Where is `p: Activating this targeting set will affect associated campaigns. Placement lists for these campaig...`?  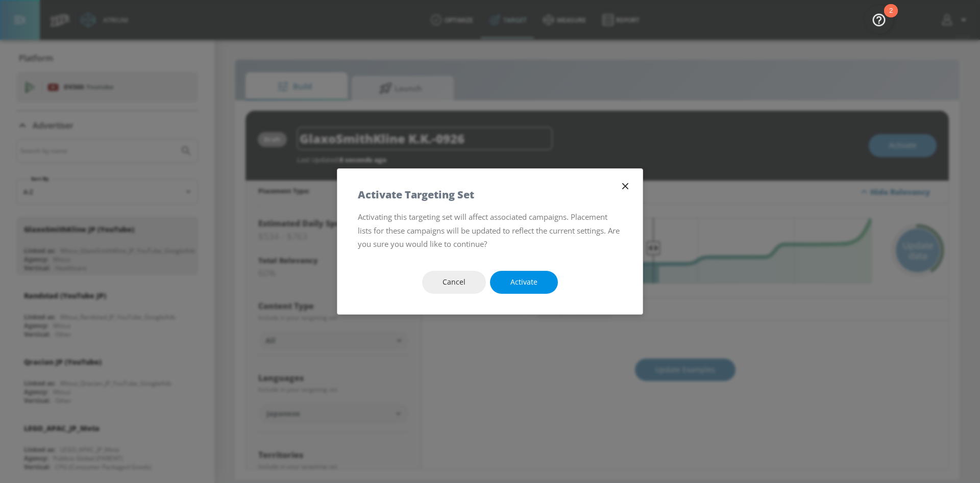
p: Activating this targeting set will affect associated campaigns. Placement lists for these campaig... is located at coordinates (490, 230).